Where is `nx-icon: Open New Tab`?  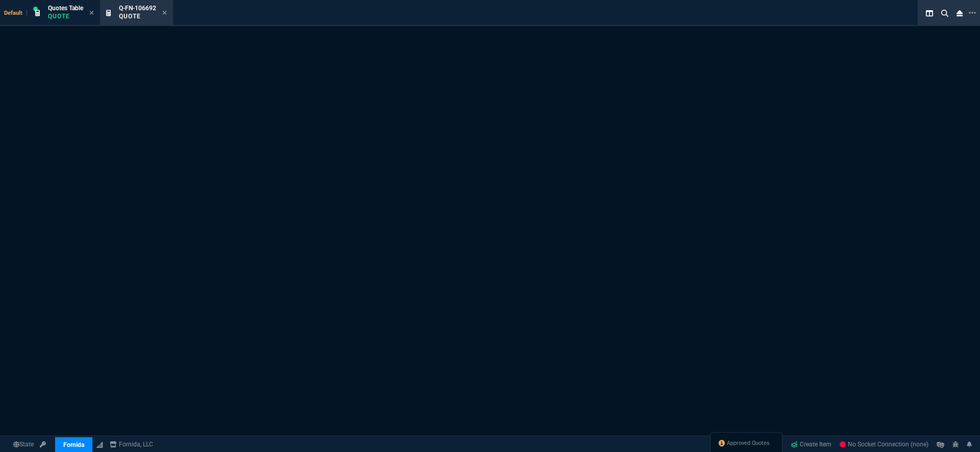 nx-icon: Open New Tab is located at coordinates (972, 12).